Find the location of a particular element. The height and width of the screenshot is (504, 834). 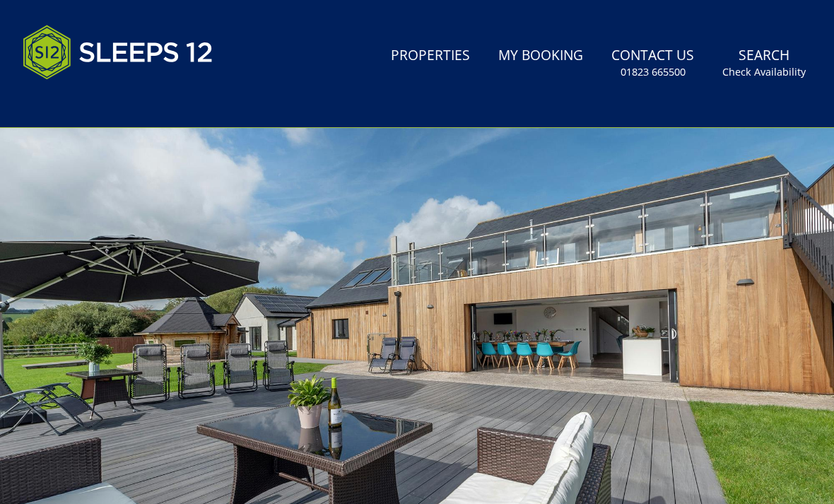

a: SearchCheck Availability is located at coordinates (763, 63).